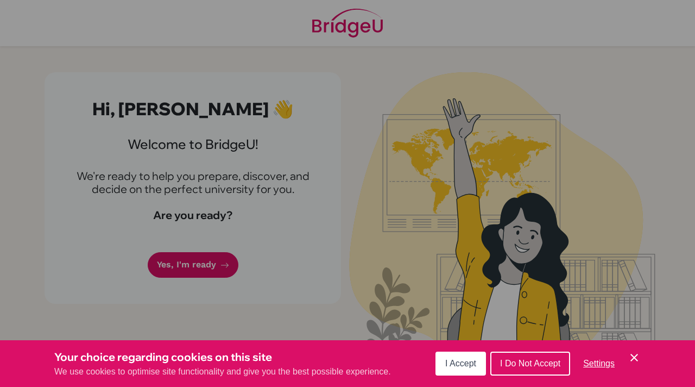  What do you see at coordinates (599, 363) in the screenshot?
I see `button: Settings` at bounding box center [599, 363].